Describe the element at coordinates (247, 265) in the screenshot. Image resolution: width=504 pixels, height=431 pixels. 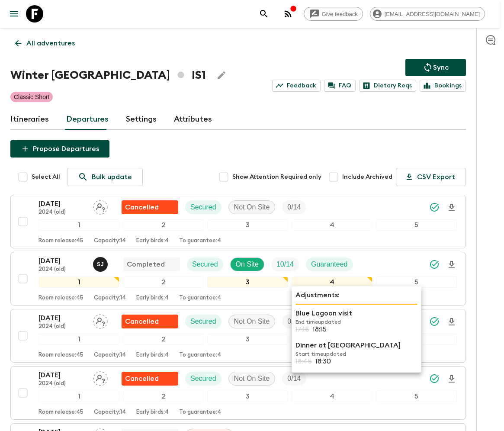
I see `p: On Site` at that location.